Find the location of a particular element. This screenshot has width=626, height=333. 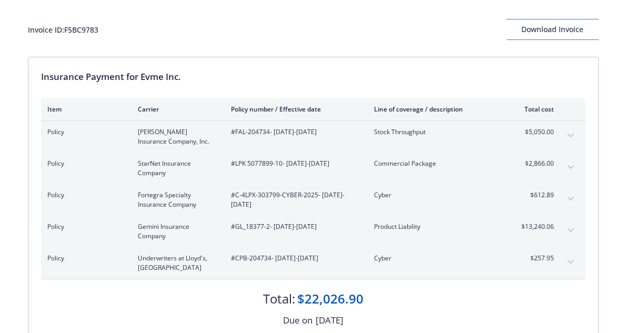

div: Item is located at coordinates (84, 109).